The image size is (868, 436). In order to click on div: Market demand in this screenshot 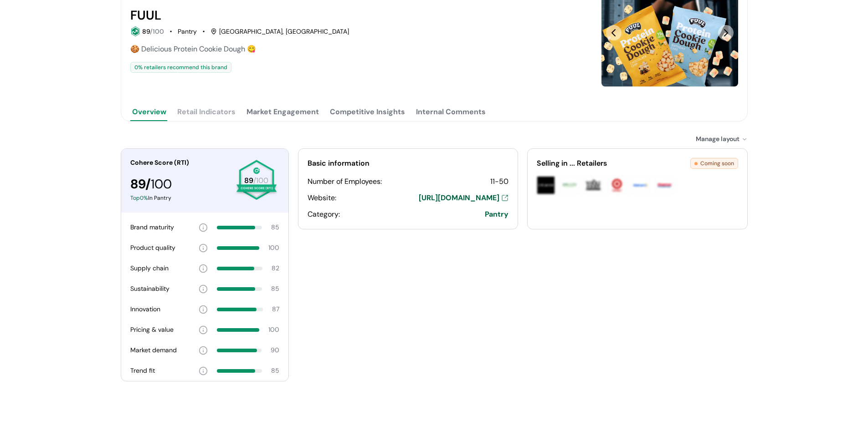, I will do `click(154, 350)`.